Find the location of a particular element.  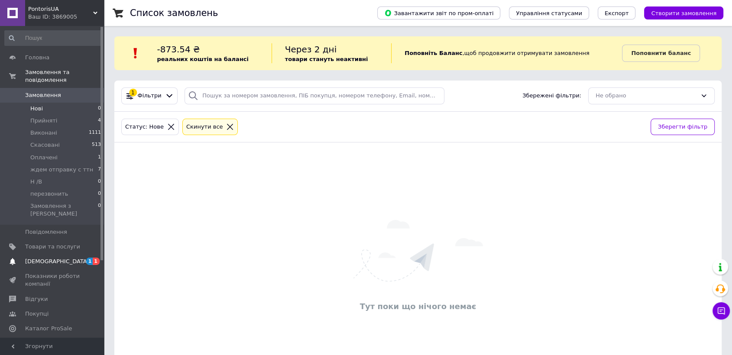

span: 1111 is located at coordinates (95, 133).